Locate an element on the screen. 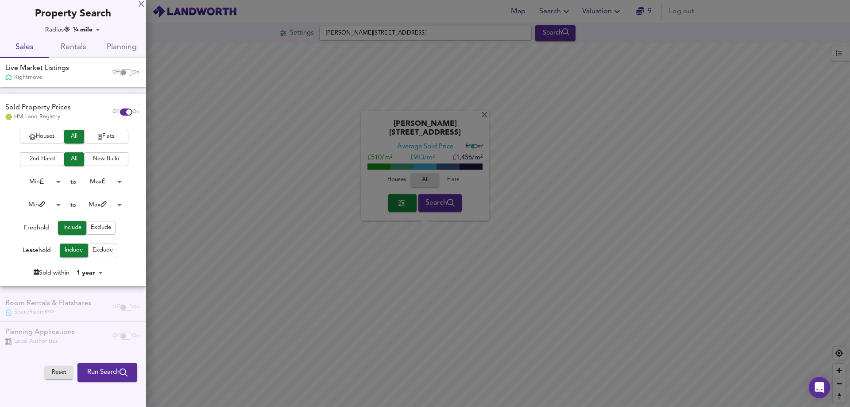  div: Rightmove is located at coordinates (37, 77).